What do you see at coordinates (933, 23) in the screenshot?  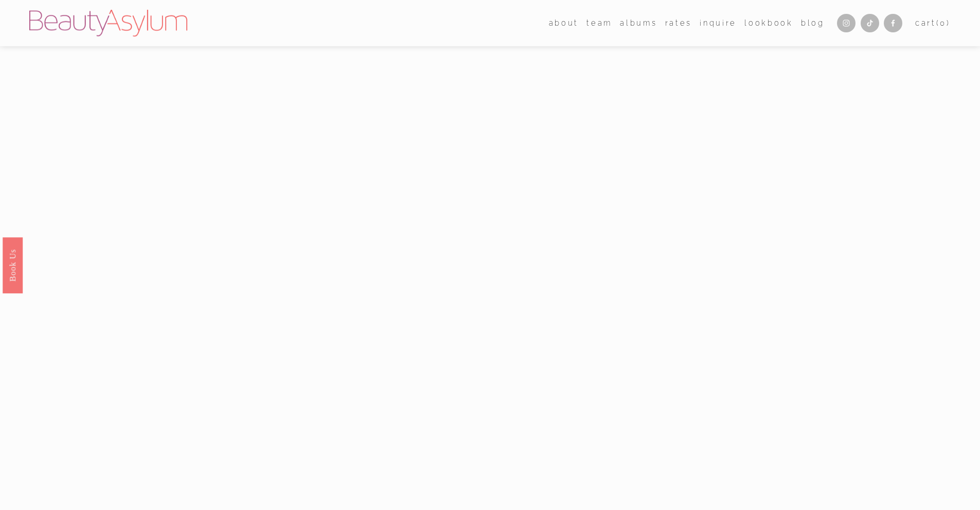 I see `a: Cart(0)` at bounding box center [933, 23].